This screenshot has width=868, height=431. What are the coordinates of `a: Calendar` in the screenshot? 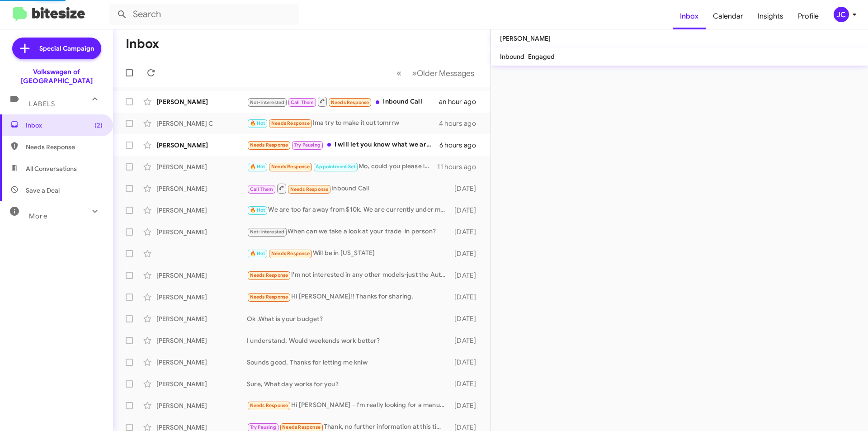 It's located at (728, 16).